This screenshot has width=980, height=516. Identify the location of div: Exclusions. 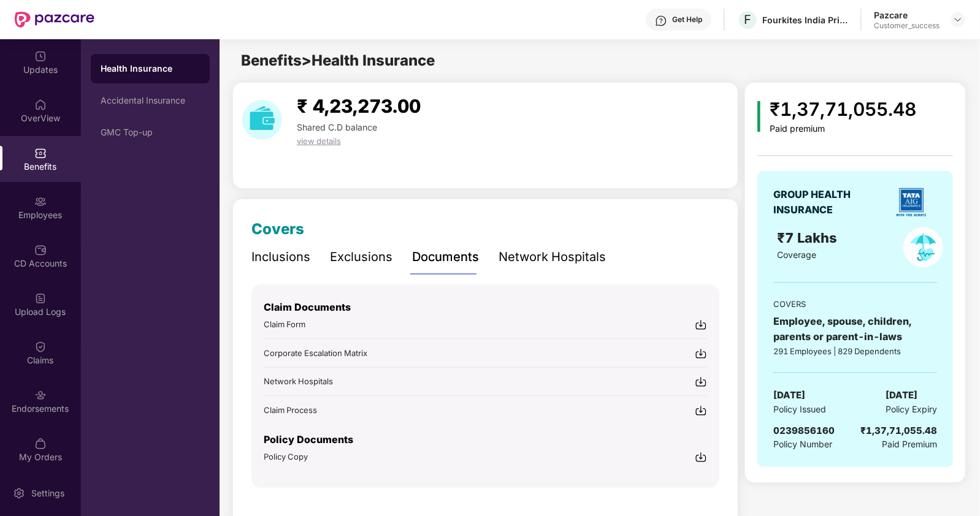
(361, 256).